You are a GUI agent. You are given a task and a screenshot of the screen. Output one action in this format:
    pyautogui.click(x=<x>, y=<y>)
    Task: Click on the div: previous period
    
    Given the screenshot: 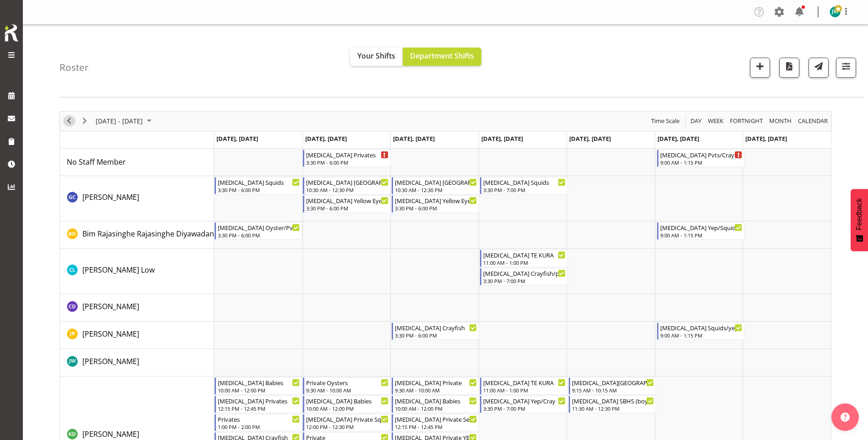 What is the action you would take?
    pyautogui.click(x=69, y=121)
    